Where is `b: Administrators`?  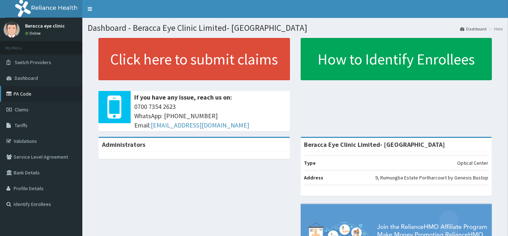 b: Administrators is located at coordinates (124, 144).